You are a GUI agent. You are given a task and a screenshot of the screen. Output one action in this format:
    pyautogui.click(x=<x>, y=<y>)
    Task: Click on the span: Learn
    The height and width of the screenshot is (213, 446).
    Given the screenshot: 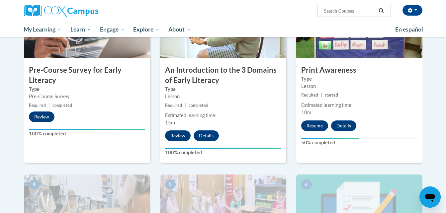 What is the action you would take?
    pyautogui.click(x=81, y=30)
    